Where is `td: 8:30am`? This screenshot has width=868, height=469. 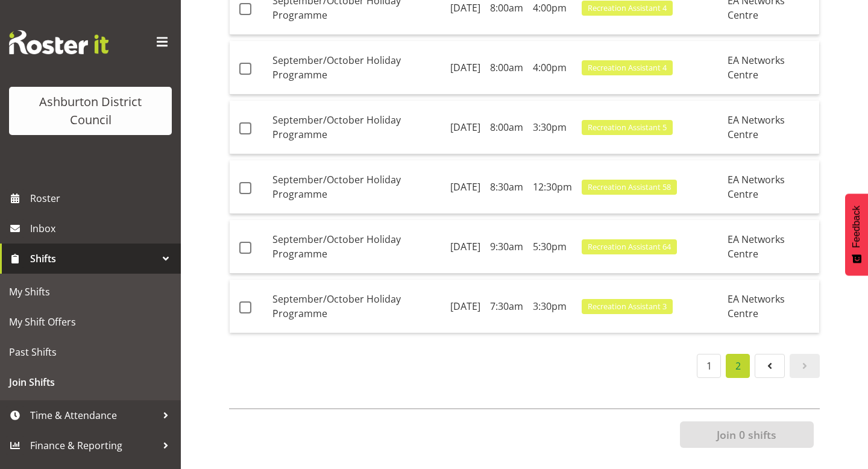 td: 8:30am is located at coordinates (507, 187).